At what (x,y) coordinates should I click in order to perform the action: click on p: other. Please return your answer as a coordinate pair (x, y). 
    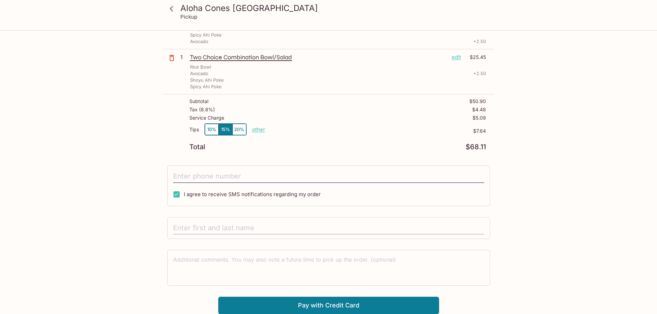
    Looking at the image, I should click on (259, 129).